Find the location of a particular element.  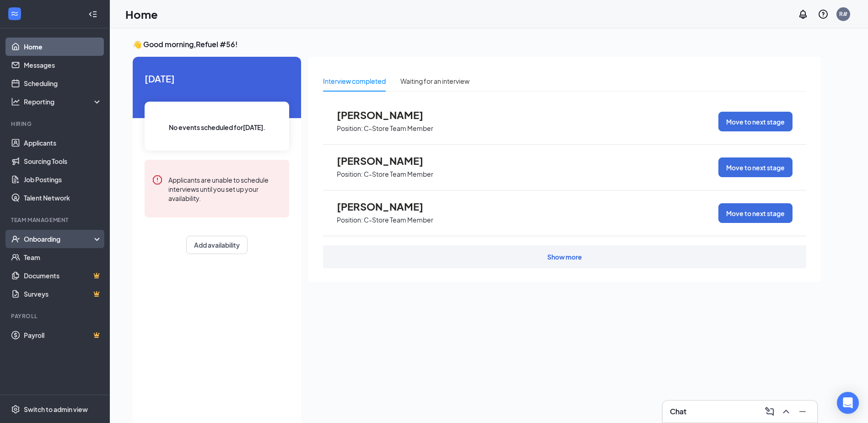

button: ComposeMessage is located at coordinates (770, 412).